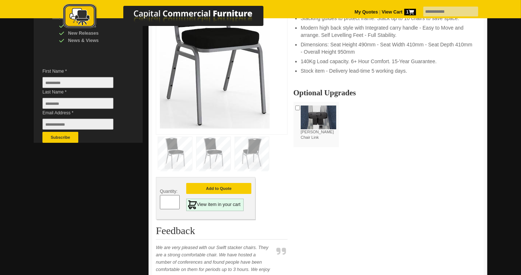 The width and height of the screenshot is (521, 275). I want to click on h2: Feedback, so click(222, 233).